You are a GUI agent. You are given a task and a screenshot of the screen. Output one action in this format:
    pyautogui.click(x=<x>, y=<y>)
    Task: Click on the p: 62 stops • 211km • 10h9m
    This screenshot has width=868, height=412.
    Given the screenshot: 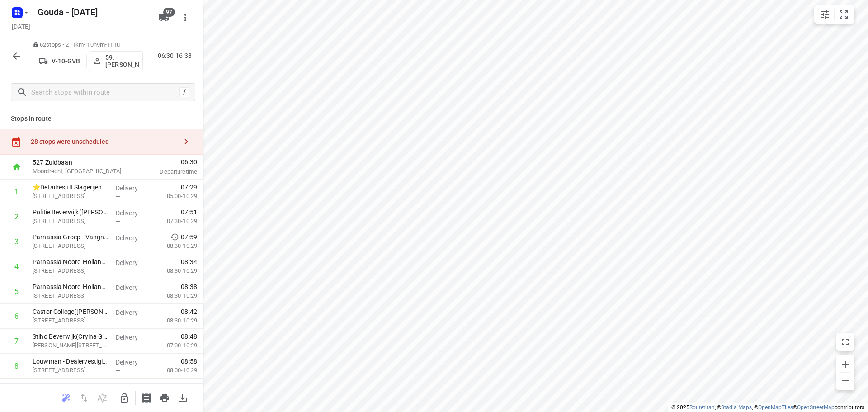 What is the action you would take?
    pyautogui.click(x=88, y=45)
    